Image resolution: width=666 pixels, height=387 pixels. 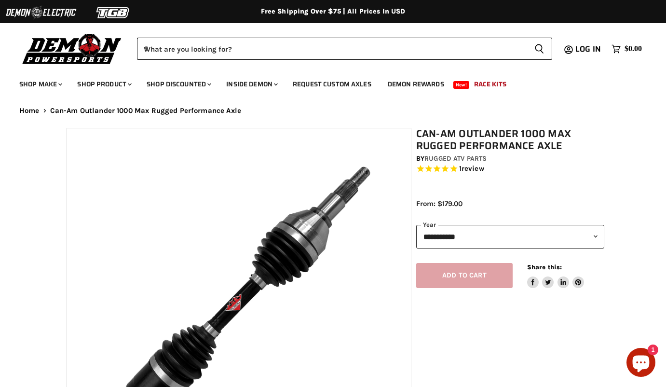 What do you see at coordinates (72, 48) in the screenshot?
I see `img: Demon Powersports` at bounding box center [72, 48].